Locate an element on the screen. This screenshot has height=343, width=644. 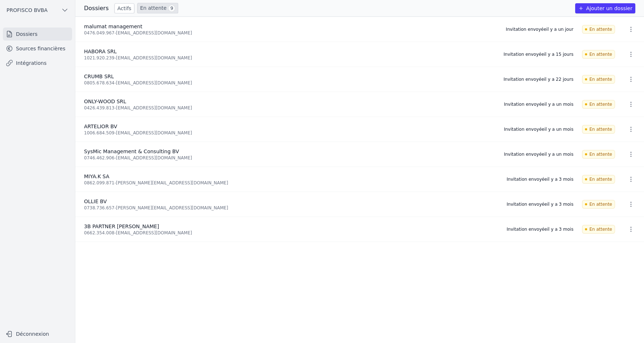
a: Dossiers is located at coordinates (37, 34).